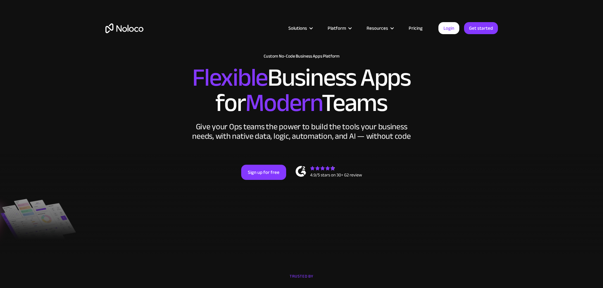 This screenshot has height=288, width=603. Describe the element at coordinates (449, 28) in the screenshot. I see `a: Login` at that location.